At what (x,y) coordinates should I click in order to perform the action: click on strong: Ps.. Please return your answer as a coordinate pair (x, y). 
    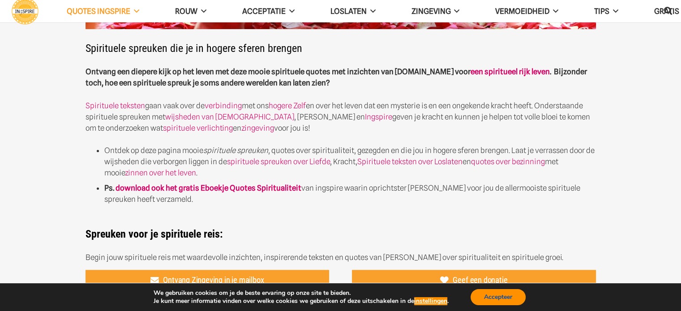
    Looking at the image, I should click on (109, 188).